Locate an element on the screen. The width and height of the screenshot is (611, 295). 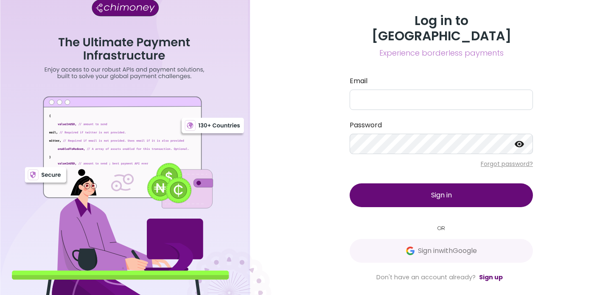
button: Sign in is located at coordinates (441, 195).